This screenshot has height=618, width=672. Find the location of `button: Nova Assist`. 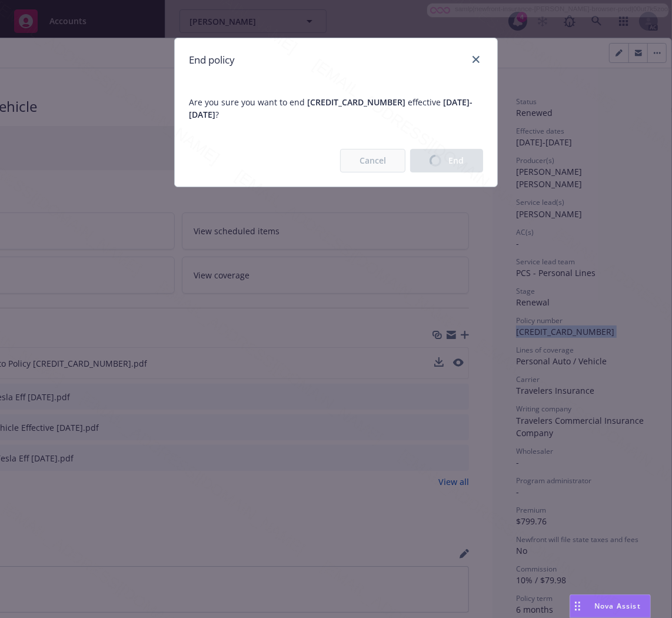

button: Nova Assist is located at coordinates (610, 606).